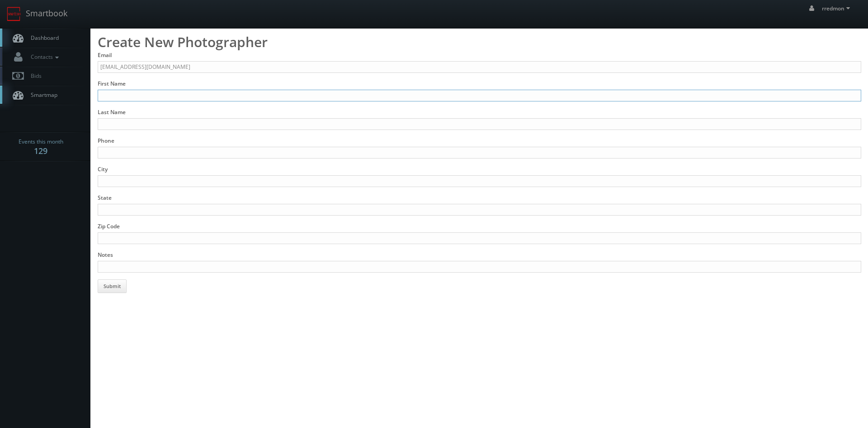  Describe the element at coordinates (106, 141) in the screenshot. I see `label: Phone` at that location.